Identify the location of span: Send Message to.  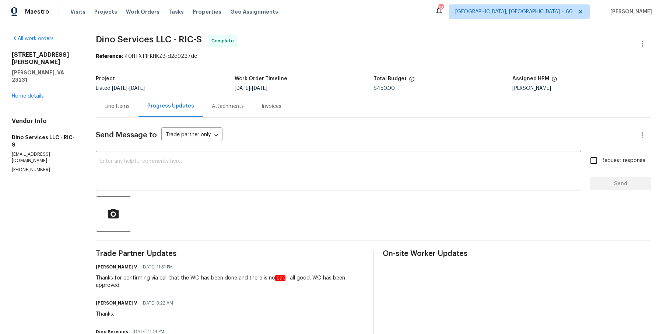
(126, 135).